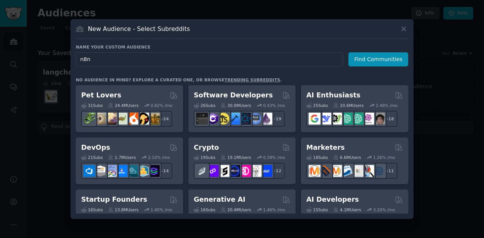  What do you see at coordinates (317, 158) in the screenshot?
I see `div: 18 Sub s` at bounding box center [317, 158].